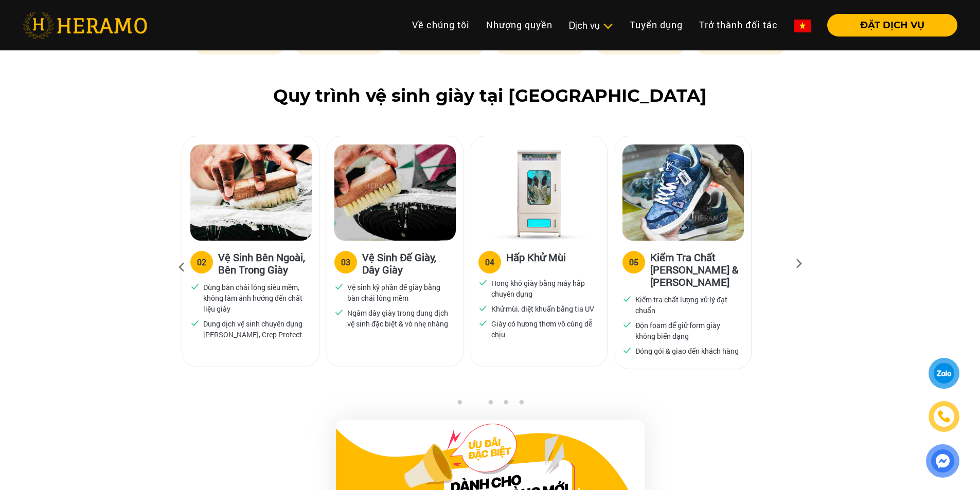 Image resolution: width=980 pixels, height=490 pixels. What do you see at coordinates (543, 289) in the screenshot?
I see `p: Hong khô giày bằng máy hấp chuyên dụng` at bounding box center [543, 289].